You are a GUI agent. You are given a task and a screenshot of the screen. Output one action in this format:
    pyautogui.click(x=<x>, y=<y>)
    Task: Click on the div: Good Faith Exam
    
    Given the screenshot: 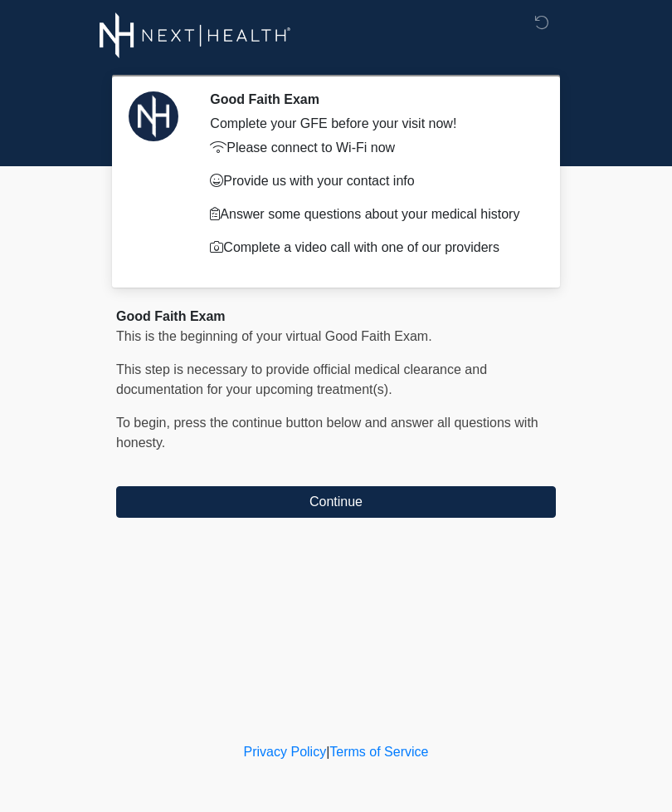 What is the action you would take?
    pyautogui.click(x=336, y=317)
    